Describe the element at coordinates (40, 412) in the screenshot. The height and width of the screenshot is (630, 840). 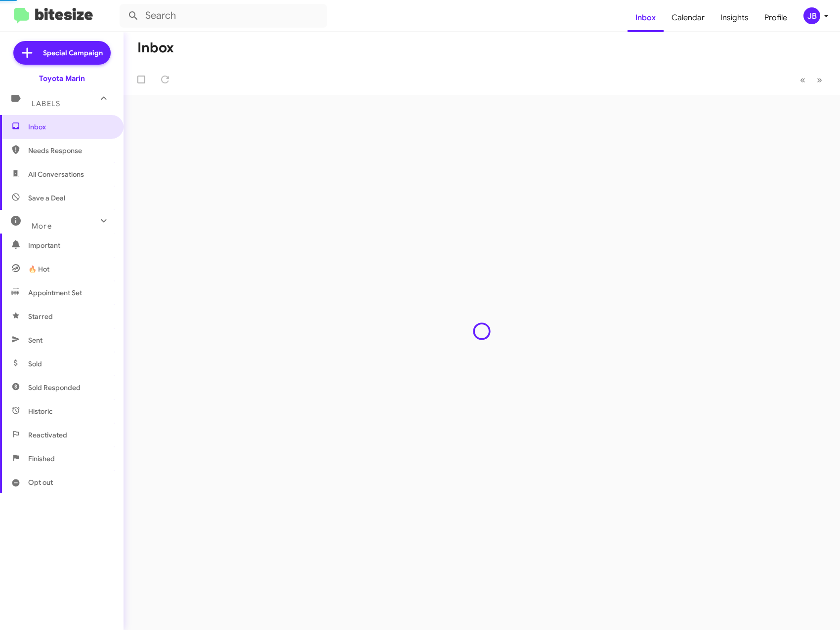
I see `span: Historic` at that location.